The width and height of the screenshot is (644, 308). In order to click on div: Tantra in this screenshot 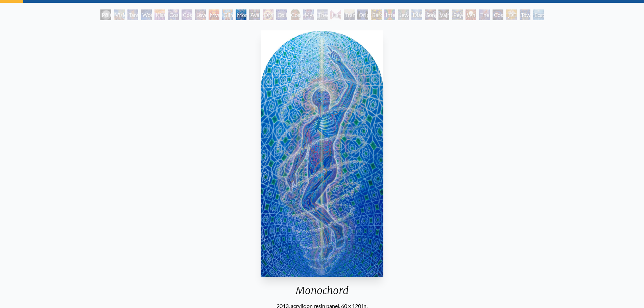, I will do `click(133, 15)`.